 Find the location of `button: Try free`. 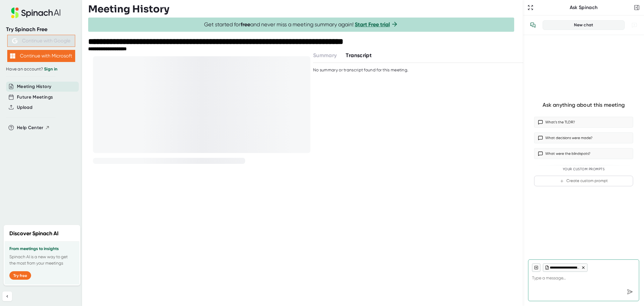

button: Try free is located at coordinates (20, 275).